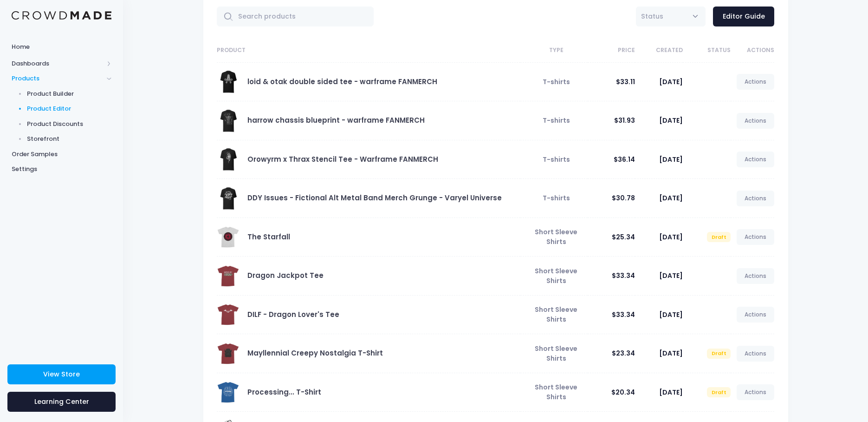 The height and width of the screenshot is (422, 868). What do you see at coordinates (623, 237) in the screenshot?
I see `span: $25.34` at bounding box center [623, 237].